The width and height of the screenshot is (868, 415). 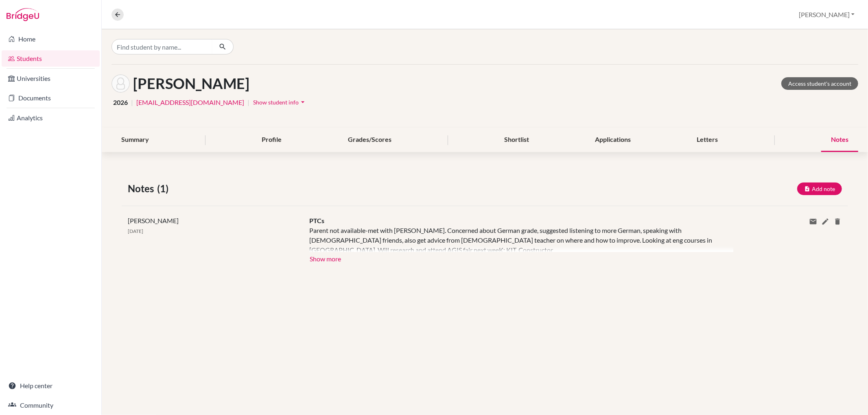 I want to click on a: Universities, so click(x=50, y=79).